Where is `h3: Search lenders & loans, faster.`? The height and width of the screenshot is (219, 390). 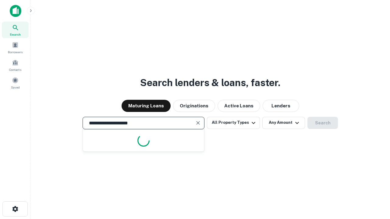
h3: Search lenders & loans, faster. is located at coordinates (210, 83).